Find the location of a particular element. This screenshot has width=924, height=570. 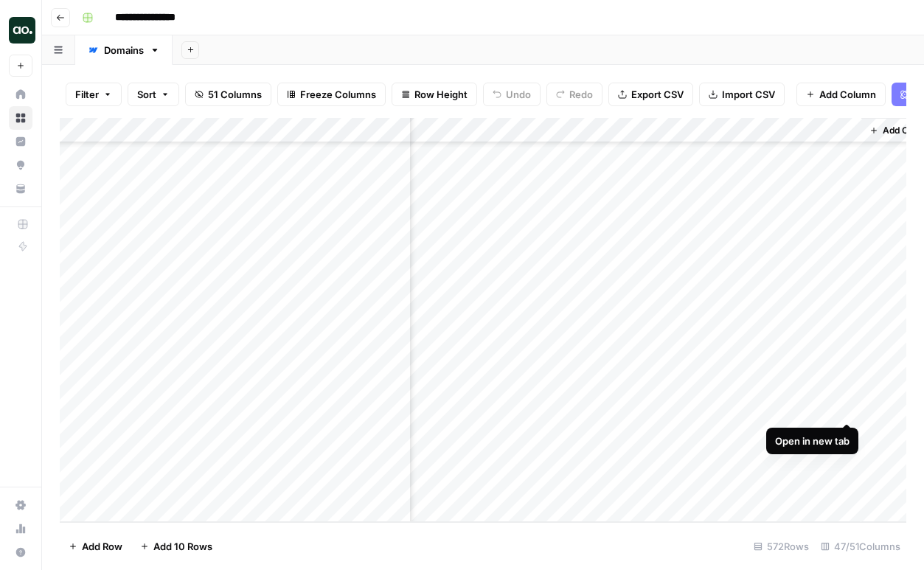

button: Add Row is located at coordinates (95, 547).